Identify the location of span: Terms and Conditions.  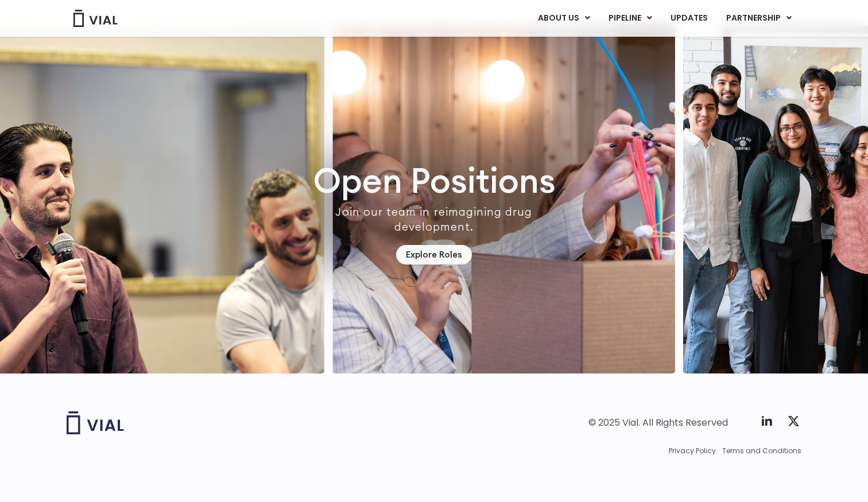
(762, 451).